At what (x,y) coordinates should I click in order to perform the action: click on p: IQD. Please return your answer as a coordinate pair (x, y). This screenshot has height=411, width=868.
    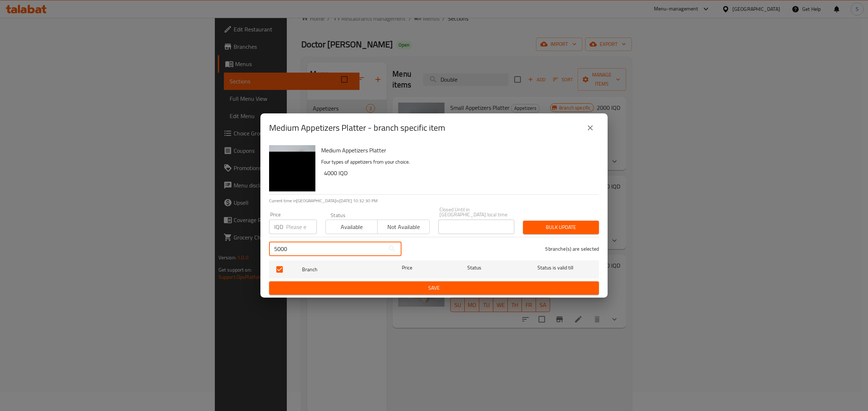
    Looking at the image, I should click on (278, 227).